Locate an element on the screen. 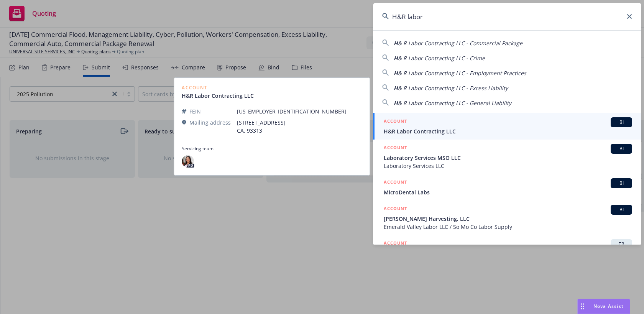 This screenshot has width=644, height=314. a: ACCOUNTBIH&R Labor Contracting LLC is located at coordinates (507, 126).